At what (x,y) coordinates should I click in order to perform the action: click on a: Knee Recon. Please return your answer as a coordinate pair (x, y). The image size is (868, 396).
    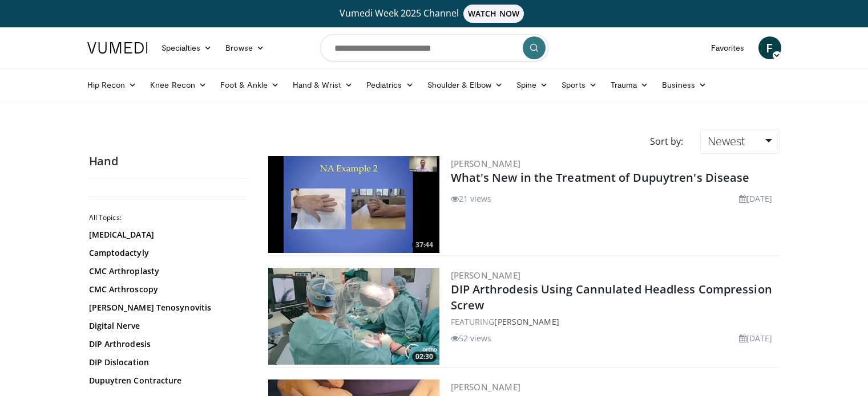
    Looking at the image, I should click on (178, 85).